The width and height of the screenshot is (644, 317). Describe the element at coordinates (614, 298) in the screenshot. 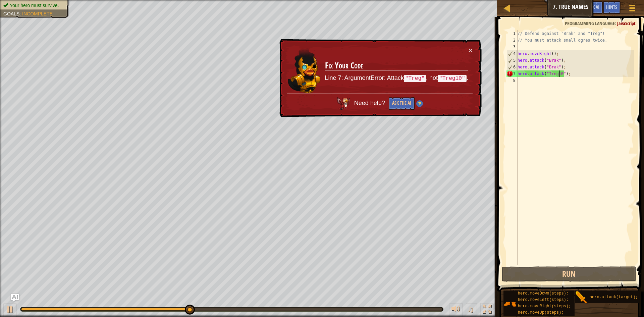

I see `span: hero.attack(target);` at that location.